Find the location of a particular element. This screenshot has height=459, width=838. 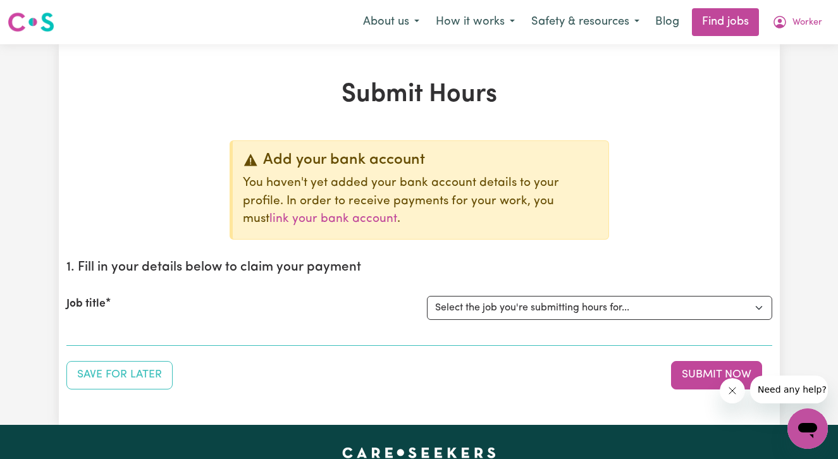

label: Job title is located at coordinates (86, 304).